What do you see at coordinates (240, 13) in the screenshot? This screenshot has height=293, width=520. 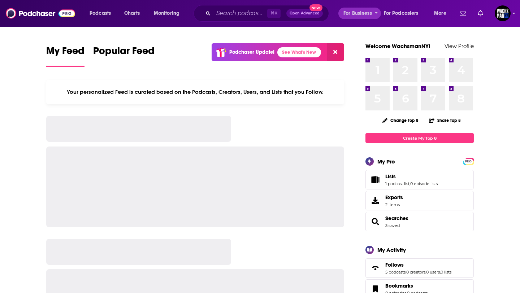 I see `input: Search podcasts, credits, & more...` at bounding box center [240, 13].